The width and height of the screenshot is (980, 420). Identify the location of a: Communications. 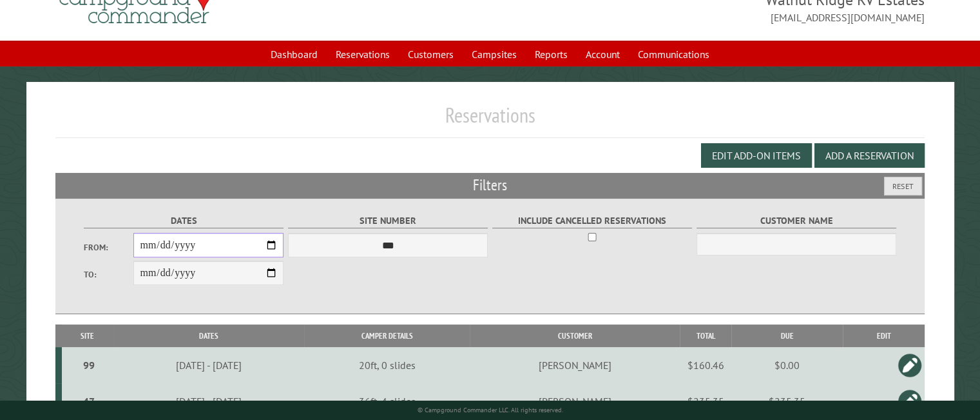
(674, 54).